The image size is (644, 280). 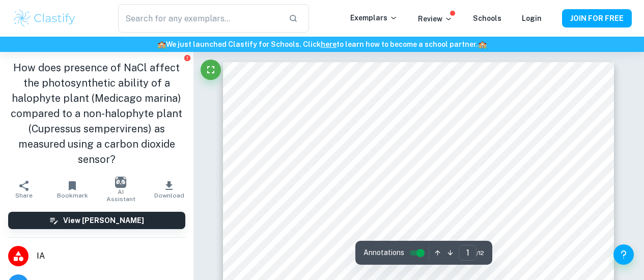 I want to click on h6: We just launched Clastify for Schools. Click to learn how to become a school partner., so click(x=322, y=44).